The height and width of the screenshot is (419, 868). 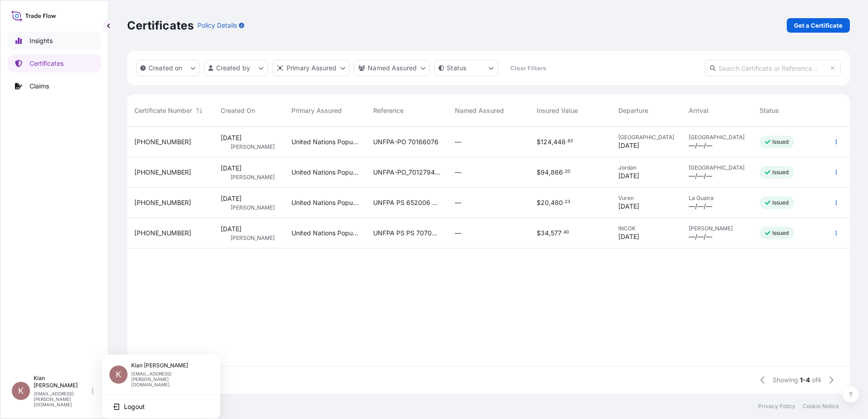 I want to click on span: Primary Assured, so click(x=317, y=111).